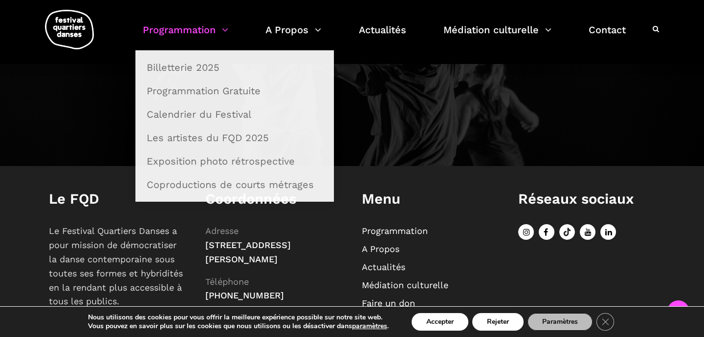  Describe the element at coordinates (227, 281) in the screenshot. I see `span: Téléphone` at that location.